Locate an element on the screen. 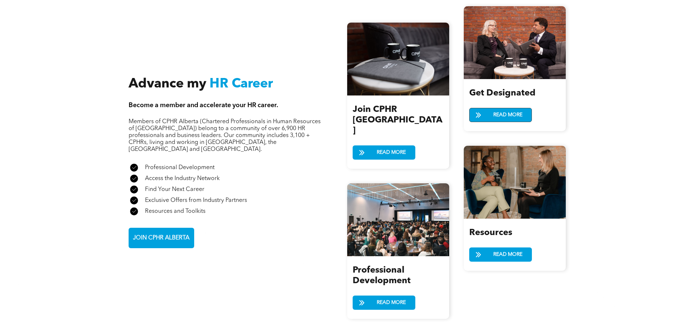 This screenshot has width=694, height=332. span: Advance my is located at coordinates (167, 84).